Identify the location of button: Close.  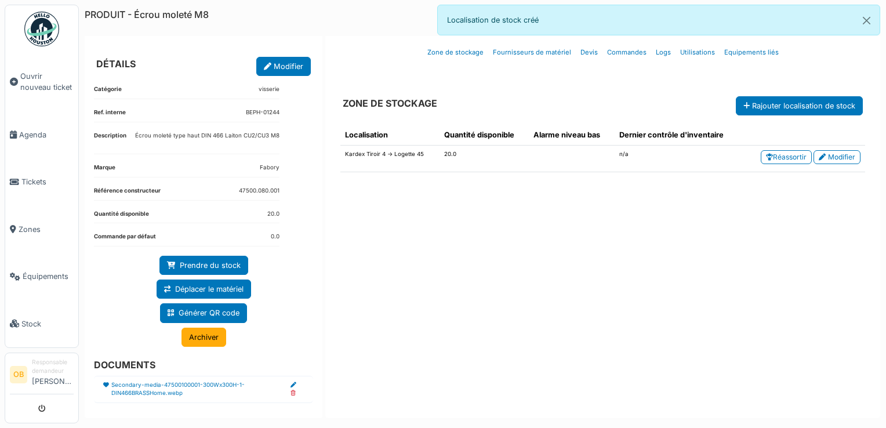
(867, 20).